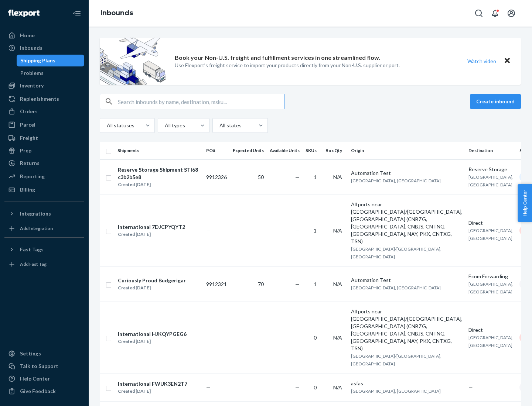  I want to click on a: Home, so click(44, 35).